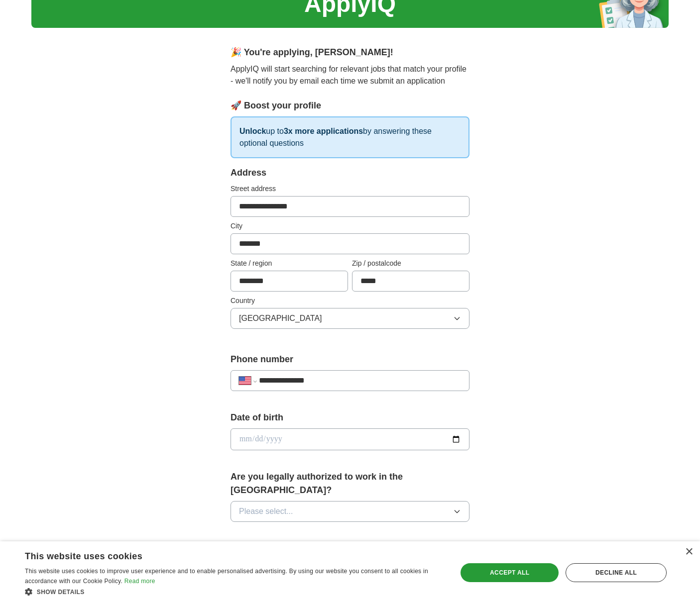  Describe the element at coordinates (350, 189) in the screenshot. I see `label: Street address` at that location.